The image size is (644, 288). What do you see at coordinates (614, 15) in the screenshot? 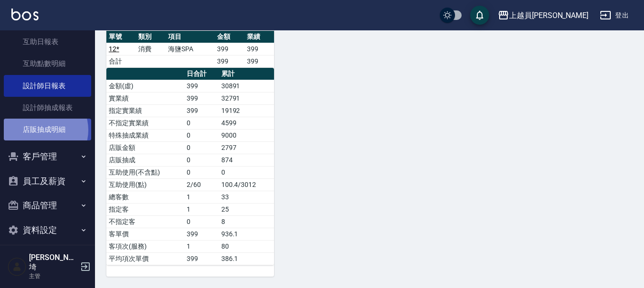
I see `button: 登出` at bounding box center [614, 15].